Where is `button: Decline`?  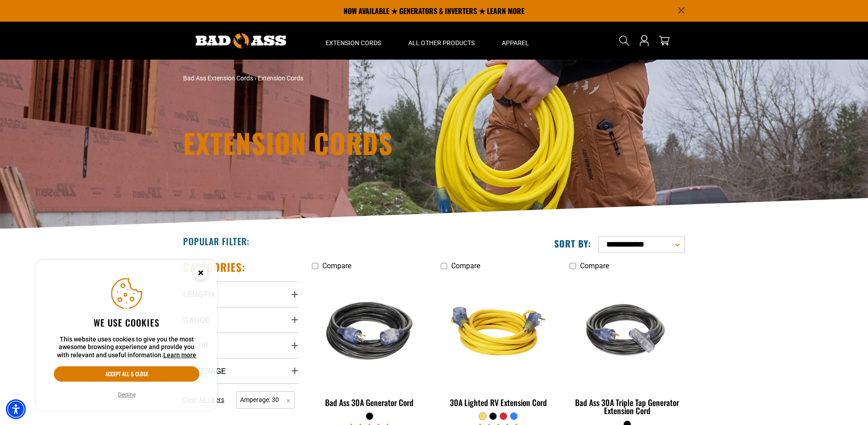 button: Decline is located at coordinates (127, 395).